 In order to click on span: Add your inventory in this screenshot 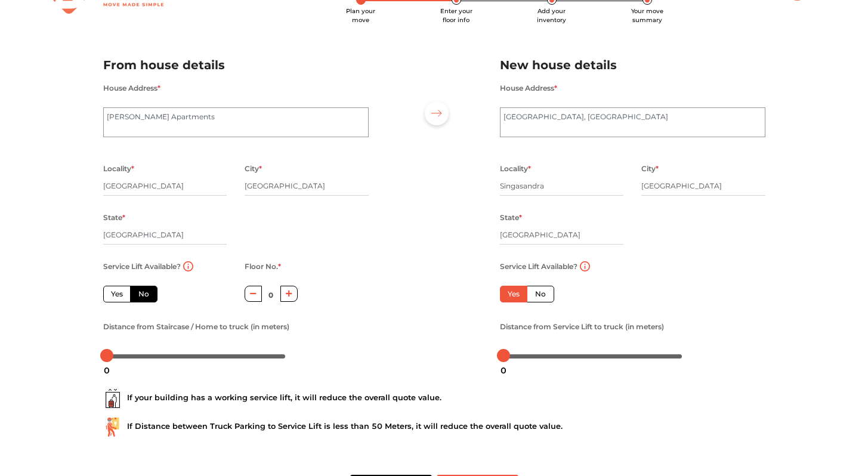, I will do `click(552, 15)`.